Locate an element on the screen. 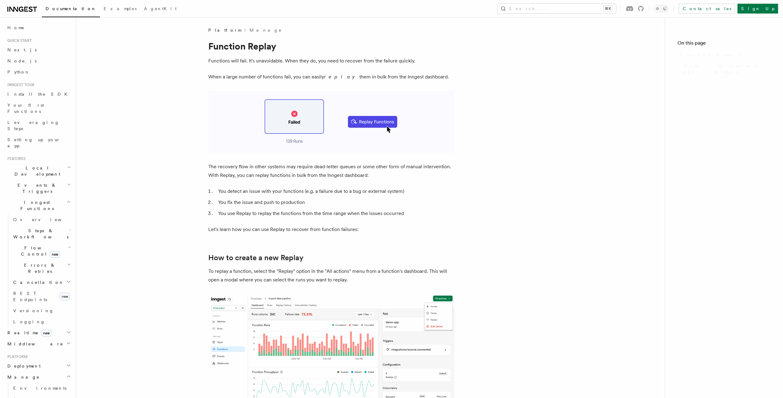 Image resolution: width=783 pixels, height=398 pixels. button: Errors & Retries is located at coordinates (42, 268).